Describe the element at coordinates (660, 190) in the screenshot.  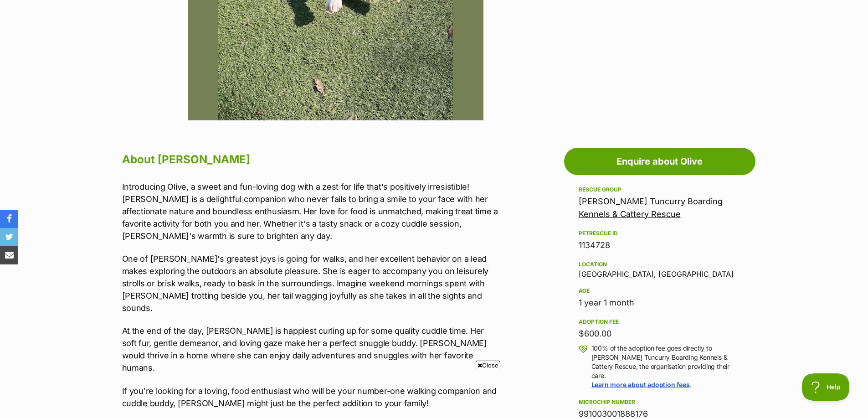
I see `div: Rescue group` at that location.